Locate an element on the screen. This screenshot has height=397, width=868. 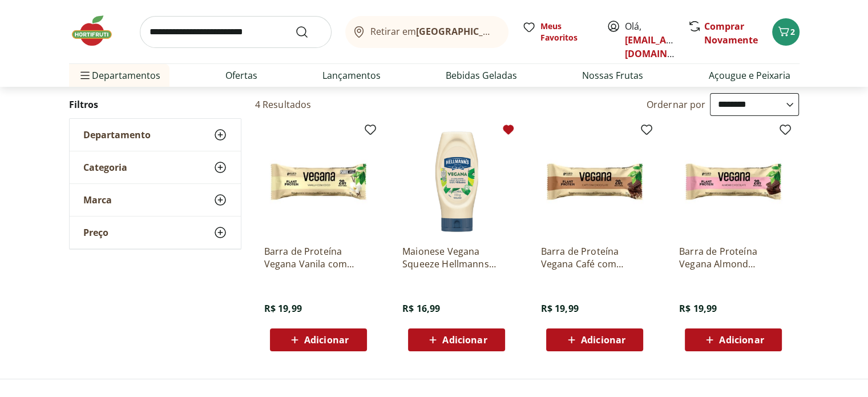
span: Marca is located at coordinates (97, 200).